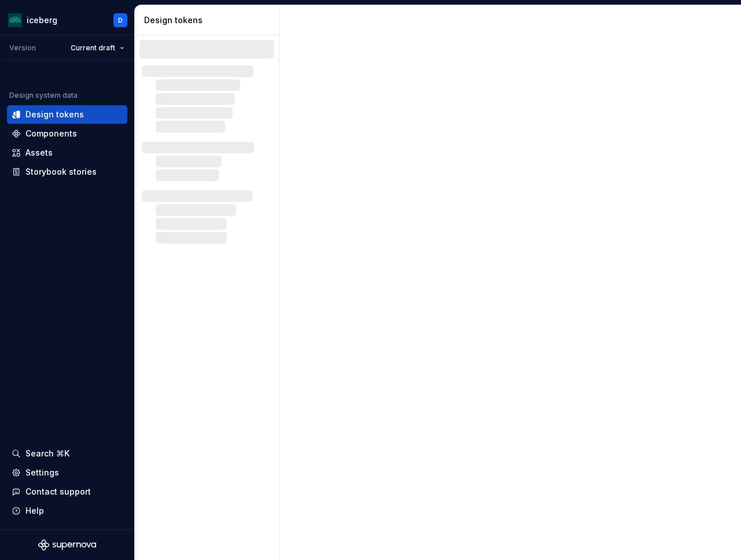 This screenshot has height=560, width=741. What do you see at coordinates (35, 510) in the screenshot?
I see `div: Help` at bounding box center [35, 510].